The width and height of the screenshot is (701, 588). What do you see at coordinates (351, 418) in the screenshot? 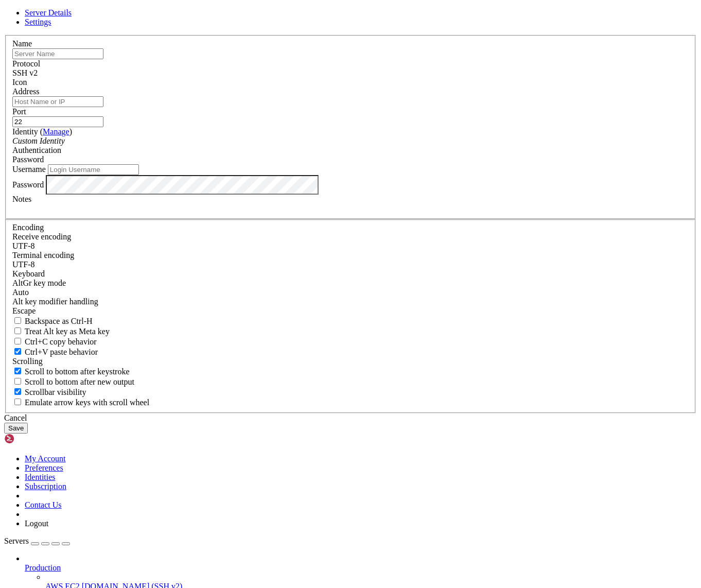
I see `div: Cancel` at bounding box center [351, 418].